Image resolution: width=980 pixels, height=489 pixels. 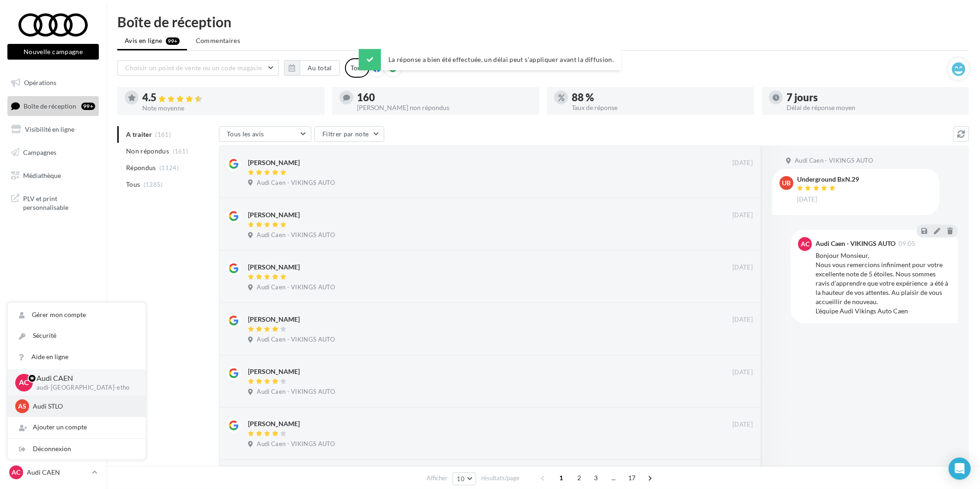 What do you see at coordinates (40, 152) in the screenshot?
I see `span: Campagnes` at bounding box center [40, 152].